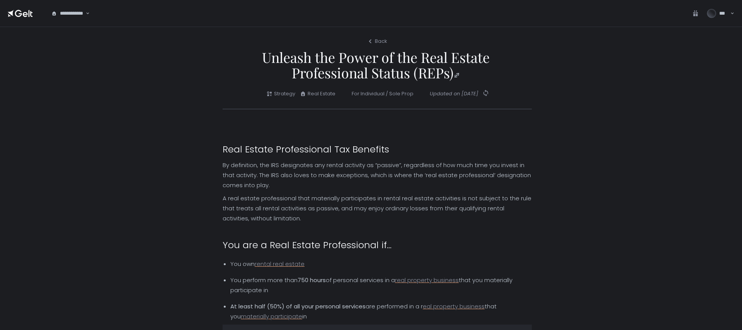  What do you see at coordinates (375, 65) in the screenshot?
I see `span: Unleash the Power of the Real Estate Professional Status (REPs)` at bounding box center [375, 65].